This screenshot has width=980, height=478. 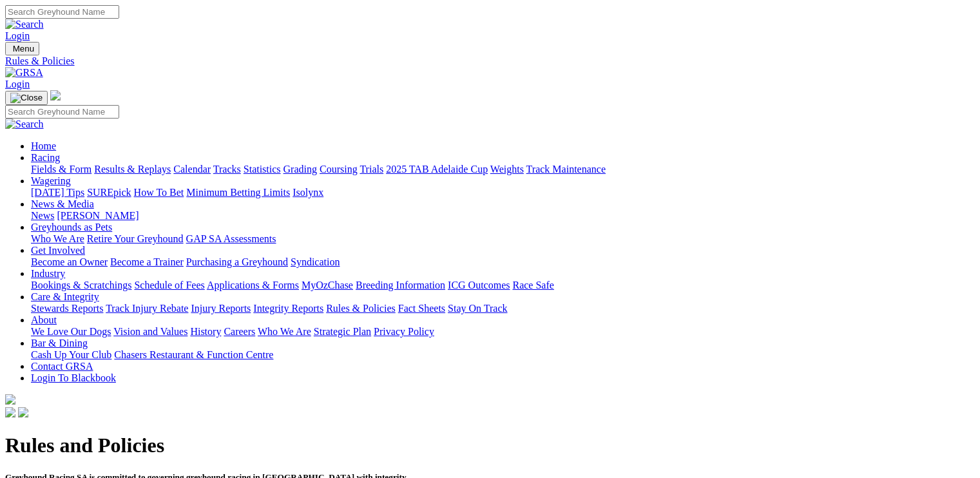 I want to click on a: Get Involved, so click(x=58, y=250).